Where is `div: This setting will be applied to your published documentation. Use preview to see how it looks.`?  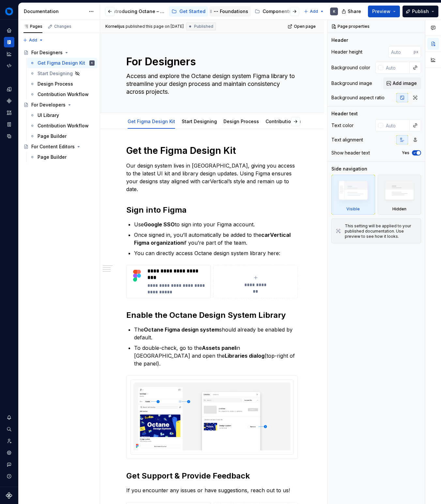
div: This setting will be applied to your published documentation. Use preview to see how it looks. is located at coordinates (381, 231).